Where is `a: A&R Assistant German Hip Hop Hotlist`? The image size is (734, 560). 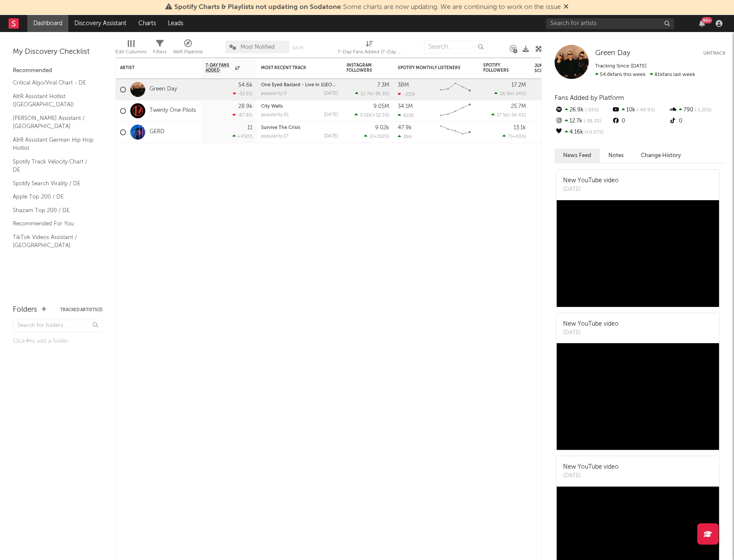
a: A&R Assistant German Hip Hop Hotlist is located at coordinates (53, 144).